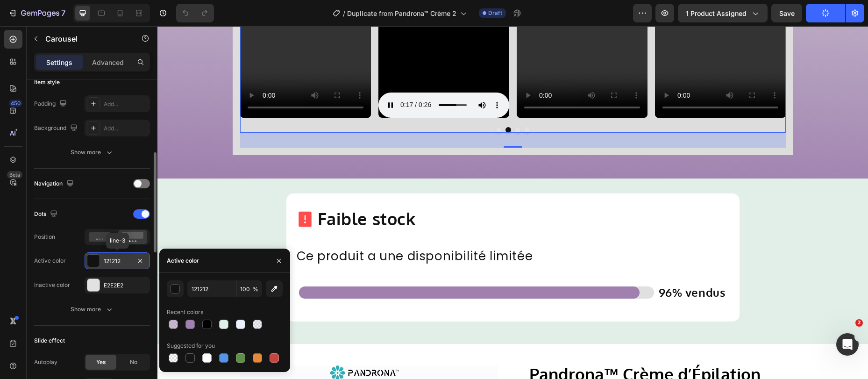 This screenshot has height=379, width=868. Describe the element at coordinates (37, 13) in the screenshot. I see `button: 7` at that location.